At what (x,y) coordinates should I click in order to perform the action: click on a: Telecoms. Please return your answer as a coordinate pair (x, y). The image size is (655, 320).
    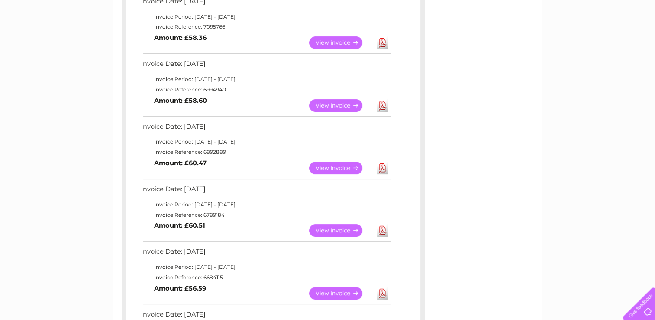
    Looking at the image, I should click on (562, 40).